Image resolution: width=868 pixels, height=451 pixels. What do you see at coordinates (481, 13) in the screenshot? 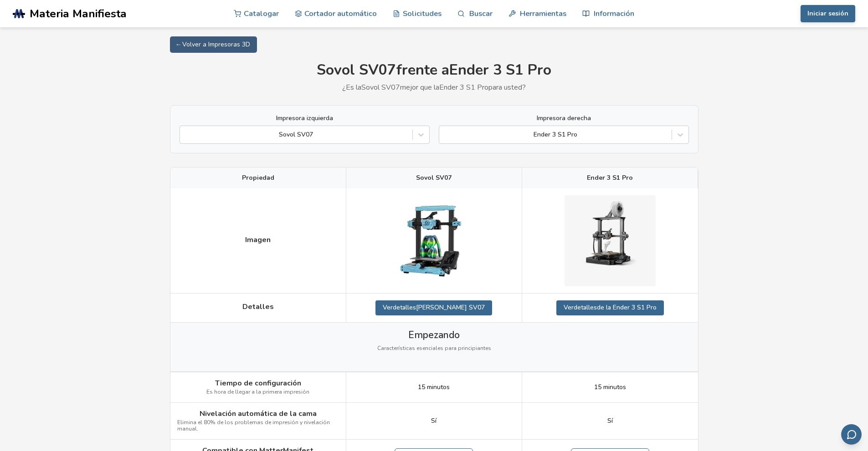
I see `font: Buscar` at bounding box center [481, 13].